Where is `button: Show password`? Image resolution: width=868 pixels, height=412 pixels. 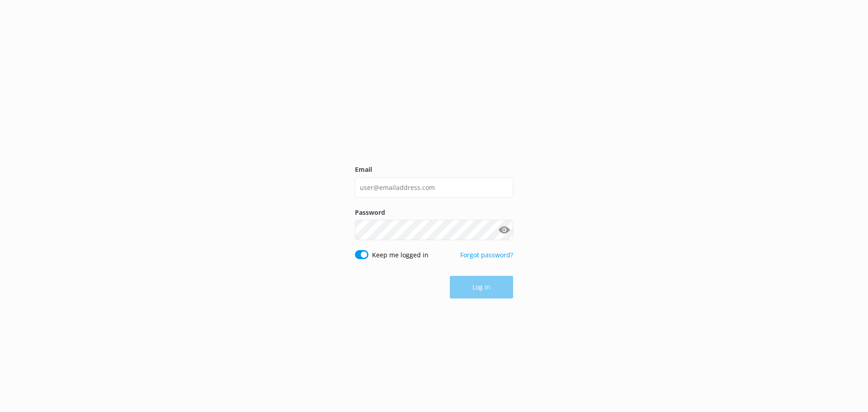
button: Show password is located at coordinates (504, 230).